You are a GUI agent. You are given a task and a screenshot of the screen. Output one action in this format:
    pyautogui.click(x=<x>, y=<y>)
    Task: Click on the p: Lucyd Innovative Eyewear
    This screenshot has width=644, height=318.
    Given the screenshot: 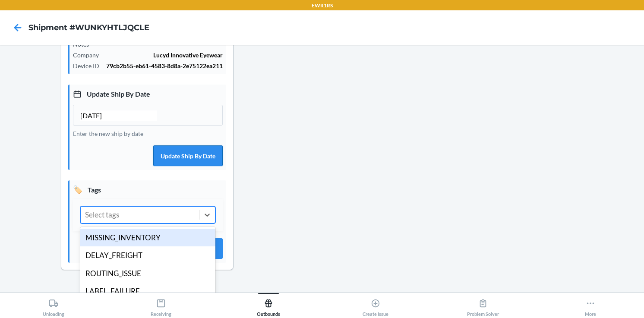 What is the action you would take?
    pyautogui.click(x=164, y=55)
    